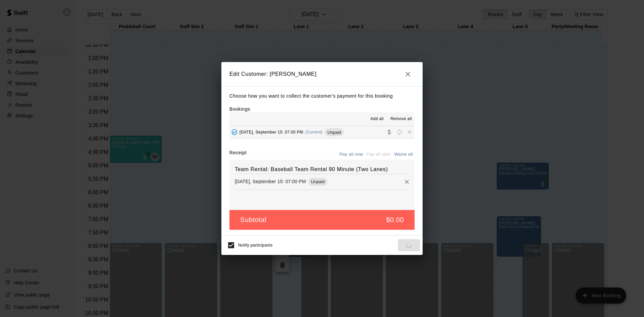 Image resolution: width=644 pixels, height=317 pixels. I want to click on span: Notify participants, so click(255, 245).